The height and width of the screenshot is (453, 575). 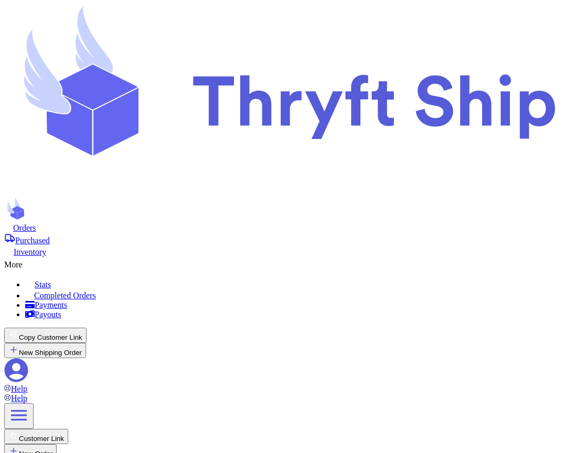 I want to click on span: Stats, so click(x=42, y=284).